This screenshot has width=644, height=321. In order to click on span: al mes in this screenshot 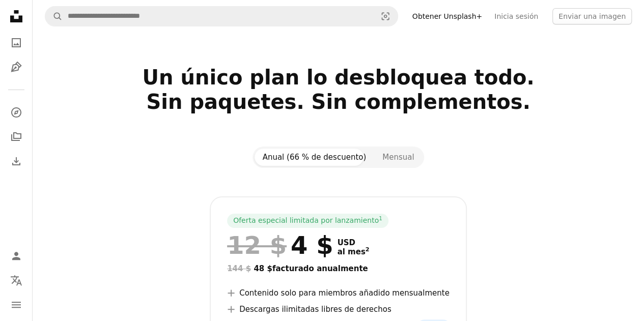, I will do `click(353, 252)`.